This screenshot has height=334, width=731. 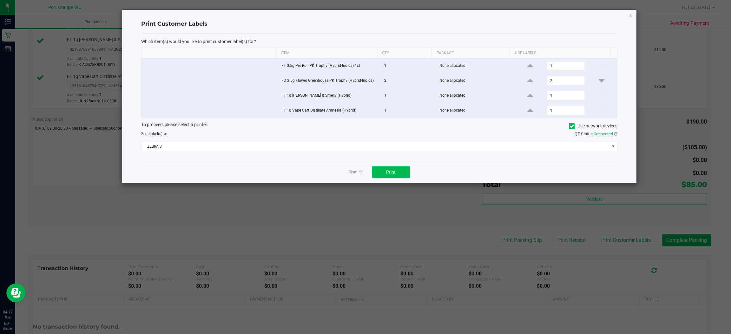 What do you see at coordinates (154, 134) in the screenshot?
I see `span: Send to:` at bounding box center [154, 134].